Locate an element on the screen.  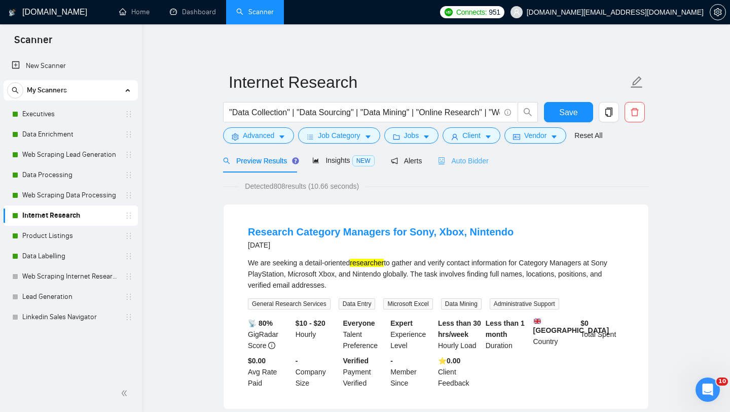
a: Linkedin Sales Navigator is located at coordinates (70, 317).